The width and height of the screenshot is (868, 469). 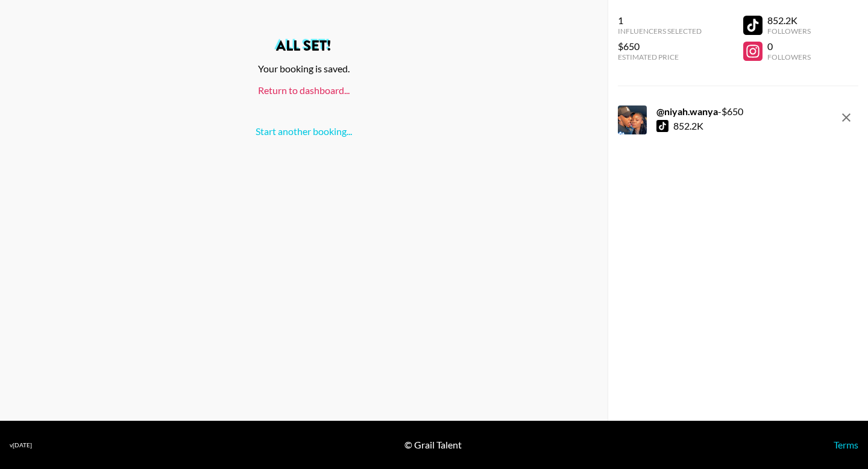 I want to click on div: 0, so click(x=788, y=47).